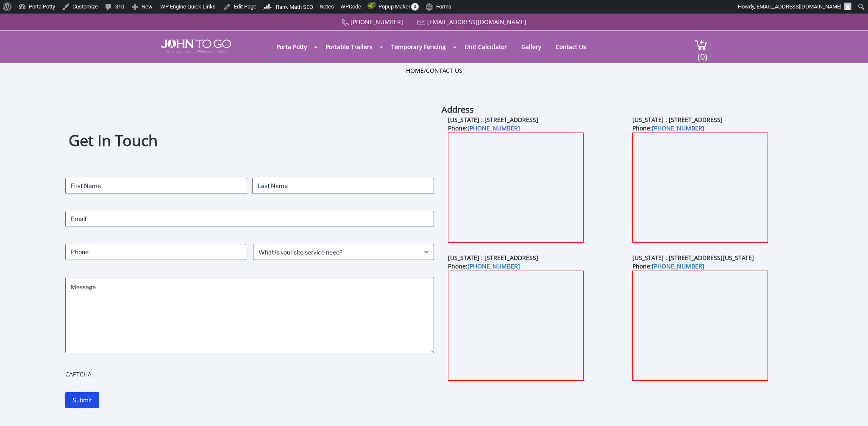 This screenshot has height=426, width=868. Describe the element at coordinates (415, 71) in the screenshot. I see `a: Home` at that location.